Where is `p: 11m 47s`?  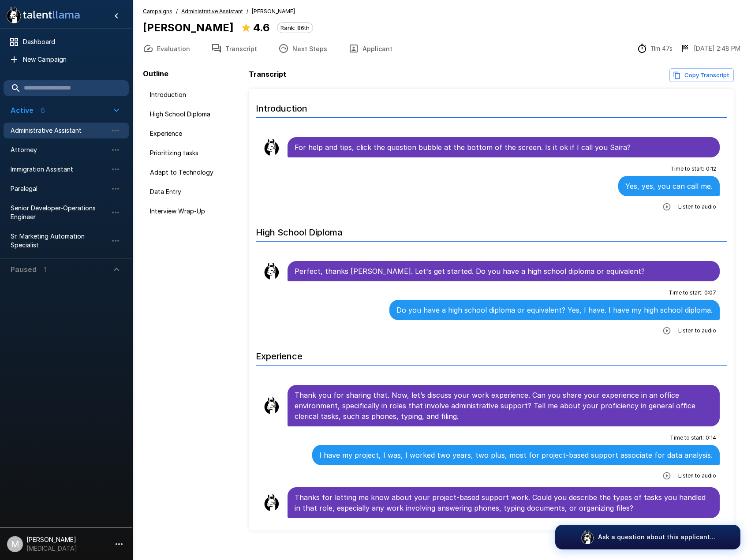
p: 11m 47s is located at coordinates (662, 49).